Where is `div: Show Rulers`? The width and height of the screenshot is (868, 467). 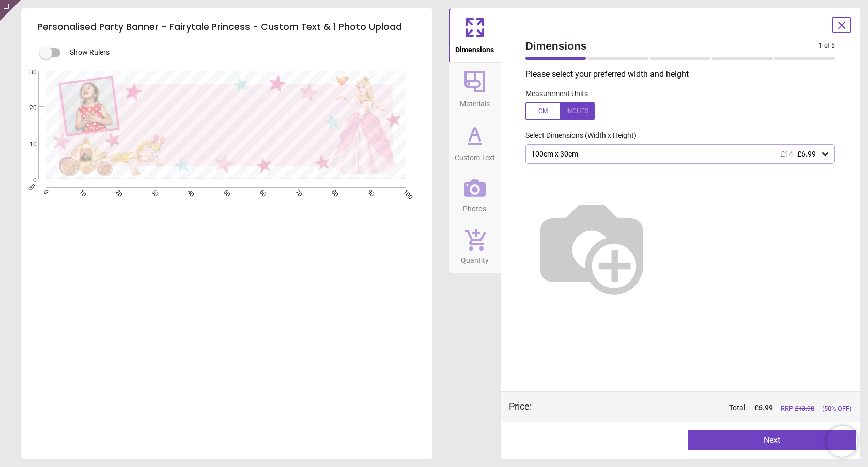
div: Show Rulers is located at coordinates (239, 53).